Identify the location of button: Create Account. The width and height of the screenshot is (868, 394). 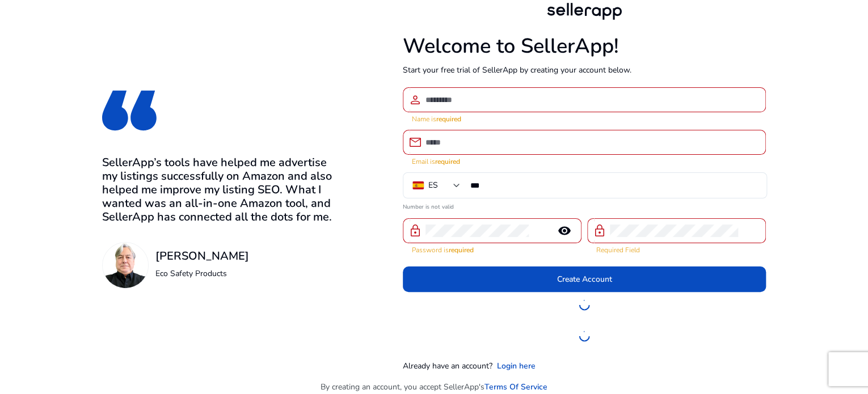
(584, 279).